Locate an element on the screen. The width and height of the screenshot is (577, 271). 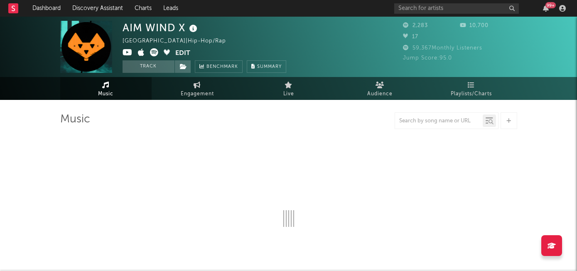
a: Music is located at coordinates (106, 88).